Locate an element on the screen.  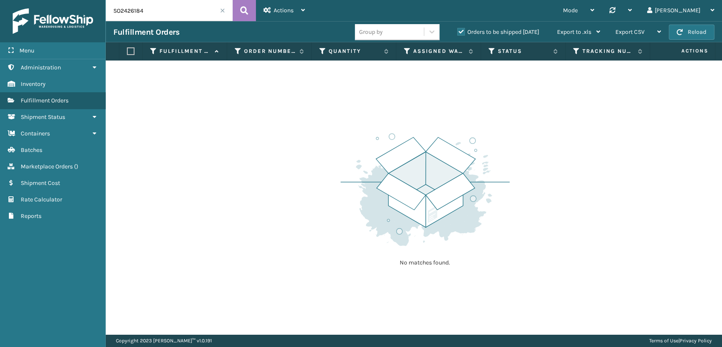
button: Reload is located at coordinates (691, 32).